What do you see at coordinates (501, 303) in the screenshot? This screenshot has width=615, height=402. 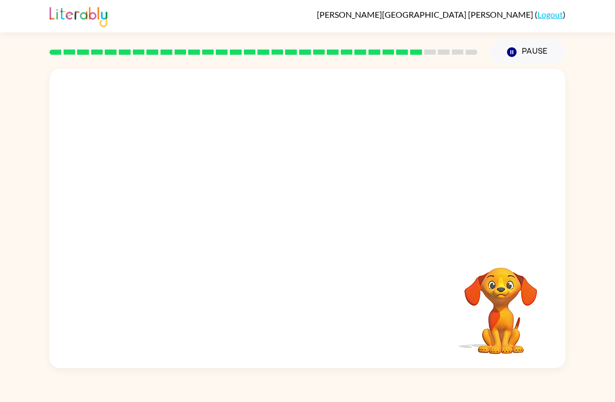 I see `video: Your browser must support playing .mp4 files to use Literably. Please try using another browser.` at bounding box center [501, 303].